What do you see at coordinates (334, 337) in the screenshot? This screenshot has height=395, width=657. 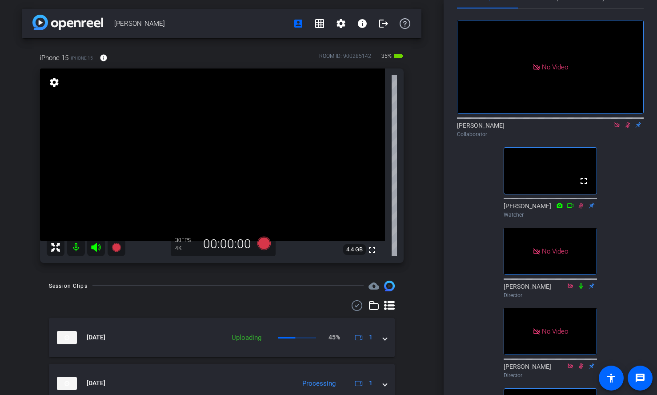 I see `p: 45%` at bounding box center [334, 337].